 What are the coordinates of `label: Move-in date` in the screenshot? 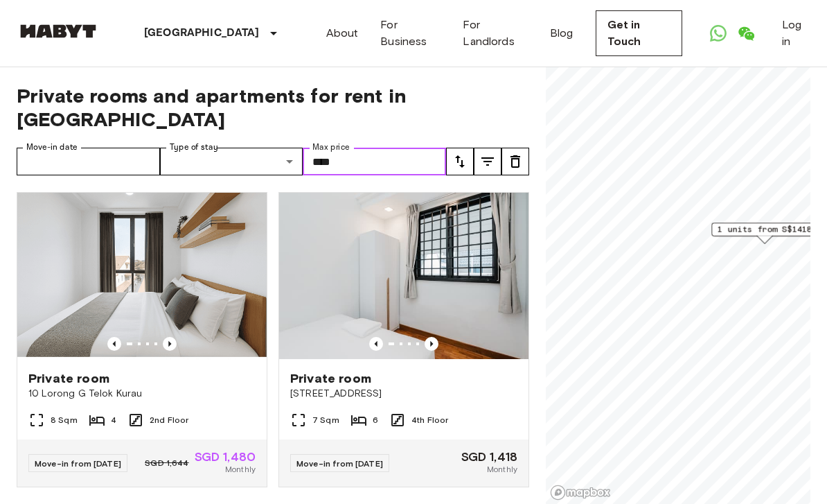 It's located at (52, 147).